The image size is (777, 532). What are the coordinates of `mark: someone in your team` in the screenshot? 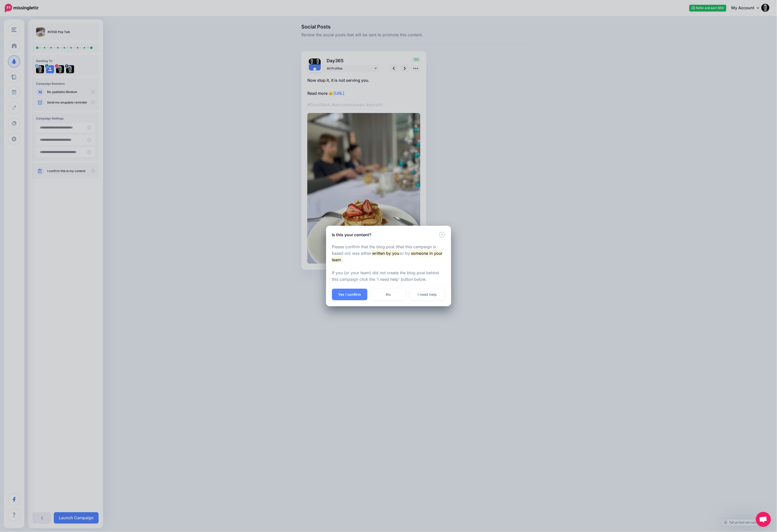 It's located at (387, 257).